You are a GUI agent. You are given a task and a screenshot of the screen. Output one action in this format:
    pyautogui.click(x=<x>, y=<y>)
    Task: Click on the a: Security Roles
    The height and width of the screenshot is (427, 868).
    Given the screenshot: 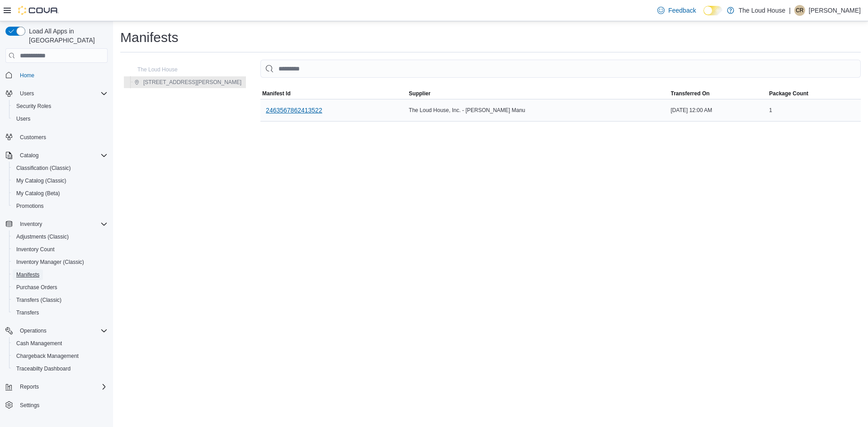 What is the action you would take?
    pyautogui.click(x=34, y=106)
    